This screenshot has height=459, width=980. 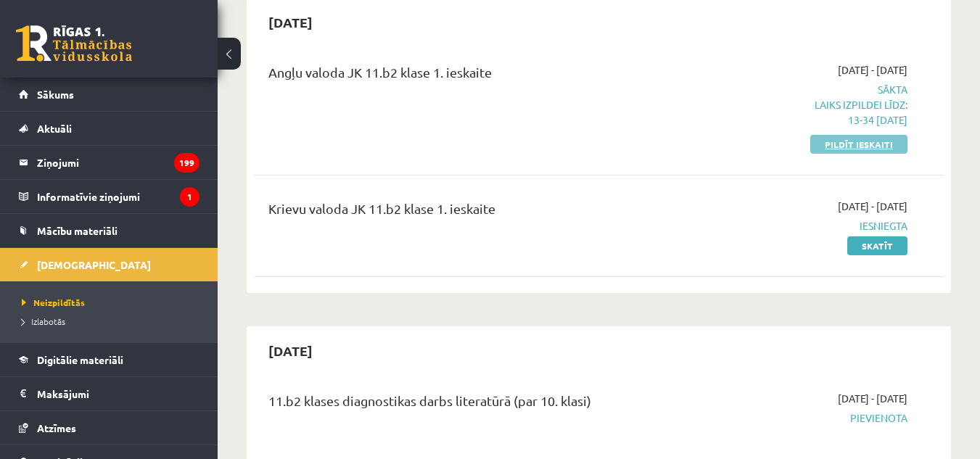 What do you see at coordinates (477, 212) in the screenshot?
I see `div: Krievu valoda JK 11.b2 klase 1. ieskaite` at bounding box center [477, 212].